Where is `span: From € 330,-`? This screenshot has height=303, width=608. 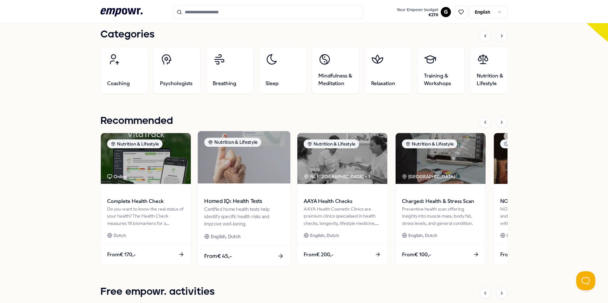
span: From € 330,- is located at coordinates (515, 255).